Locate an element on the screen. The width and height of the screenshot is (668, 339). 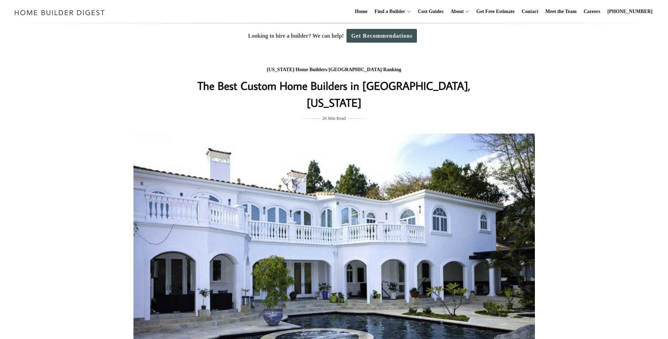
a: Cost Guides is located at coordinates (430, 12).